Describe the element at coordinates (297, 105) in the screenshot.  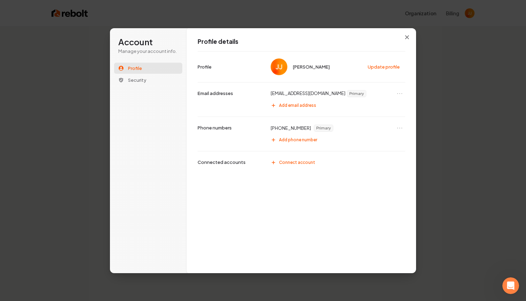
I see `span: Add email address` at that location.